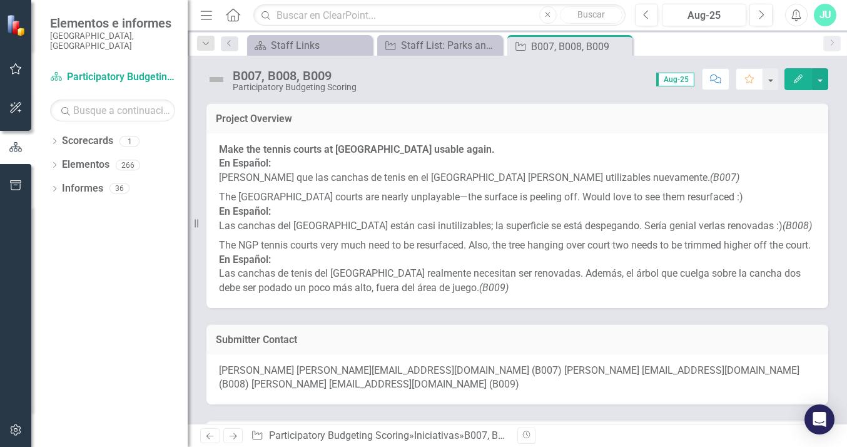 The image size is (847, 447). What do you see at coordinates (820, 419) in the screenshot?
I see `div: Open Intercom Messenger` at bounding box center [820, 419].